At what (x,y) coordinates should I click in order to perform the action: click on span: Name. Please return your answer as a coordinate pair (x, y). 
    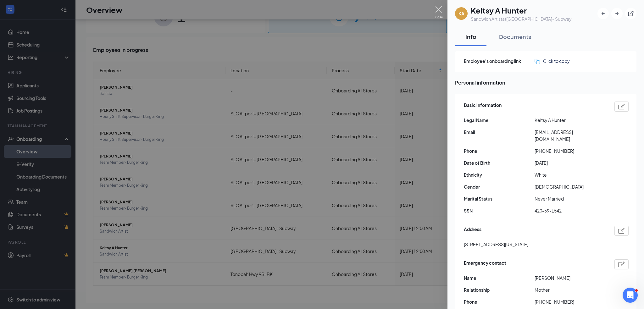
    Looking at the image, I should click on (499, 278).